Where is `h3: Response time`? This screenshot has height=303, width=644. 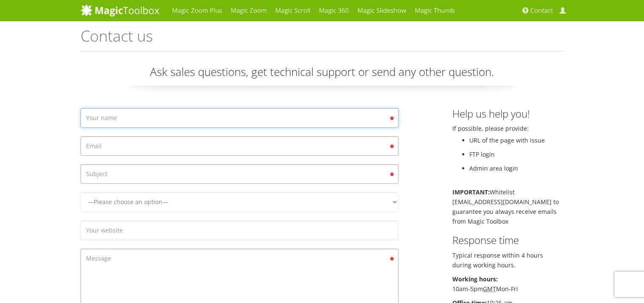 h3: Response time is located at coordinates (508, 240).